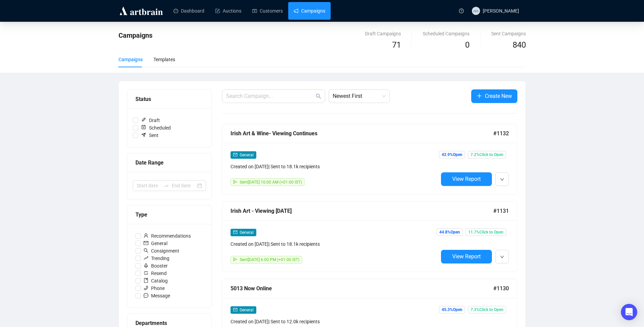 The image size is (644, 327). Describe the element at coordinates (501, 211) in the screenshot. I see `span: #1131` at that location.